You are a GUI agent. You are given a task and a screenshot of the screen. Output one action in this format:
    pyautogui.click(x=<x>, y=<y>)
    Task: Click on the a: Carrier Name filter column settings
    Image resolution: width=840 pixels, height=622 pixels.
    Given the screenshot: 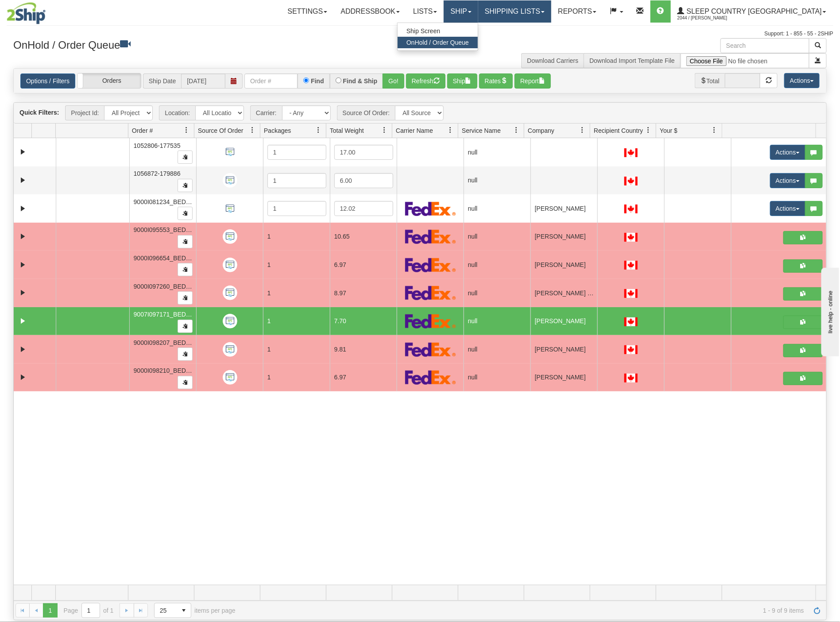 What is the action you would take?
    pyautogui.click(x=451, y=130)
    